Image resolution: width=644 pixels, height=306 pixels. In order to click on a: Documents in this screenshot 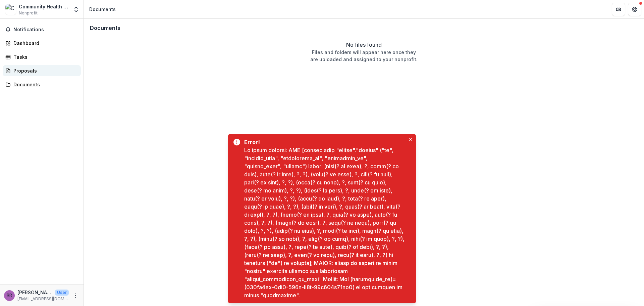, I will do `click(42, 84)`.